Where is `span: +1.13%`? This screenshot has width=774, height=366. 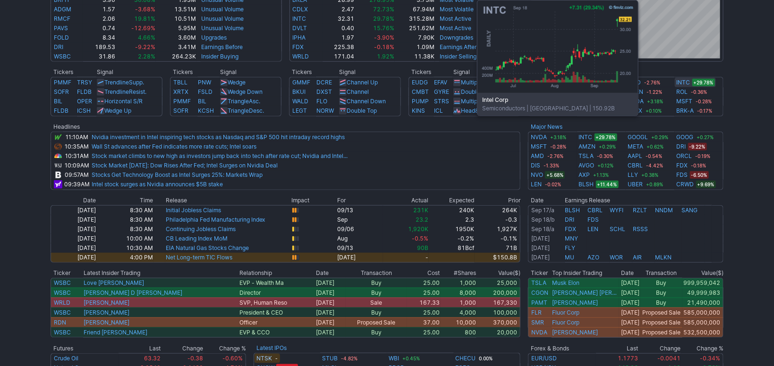
span: +1.13% is located at coordinates (601, 175).